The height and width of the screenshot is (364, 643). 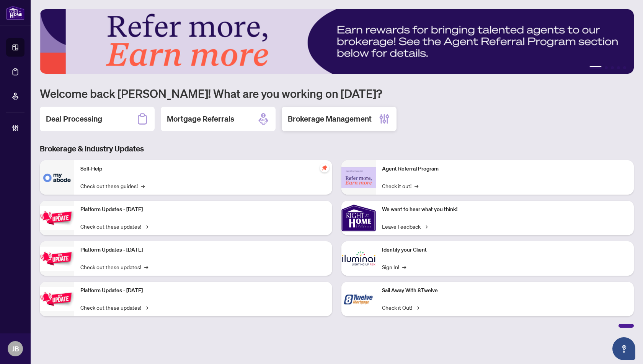 What do you see at coordinates (74, 119) in the screenshot?
I see `h2: Deal Processing` at bounding box center [74, 119].